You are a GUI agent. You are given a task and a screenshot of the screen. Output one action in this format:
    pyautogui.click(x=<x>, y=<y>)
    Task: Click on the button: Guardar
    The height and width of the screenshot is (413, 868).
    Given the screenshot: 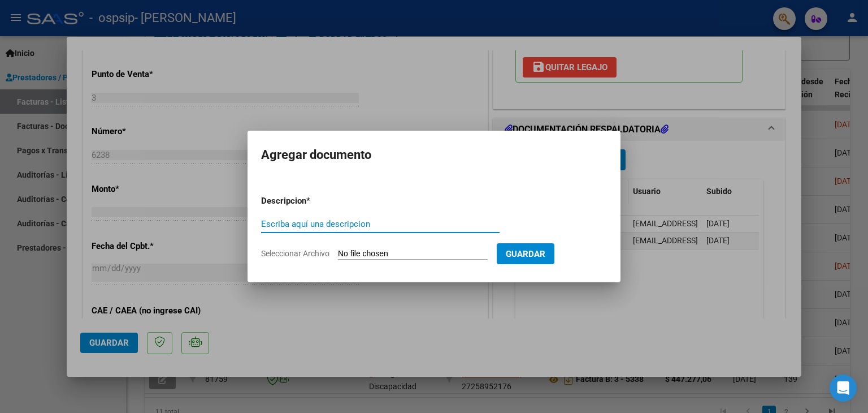 What is the action you would take?
    pyautogui.click(x=525, y=253)
    